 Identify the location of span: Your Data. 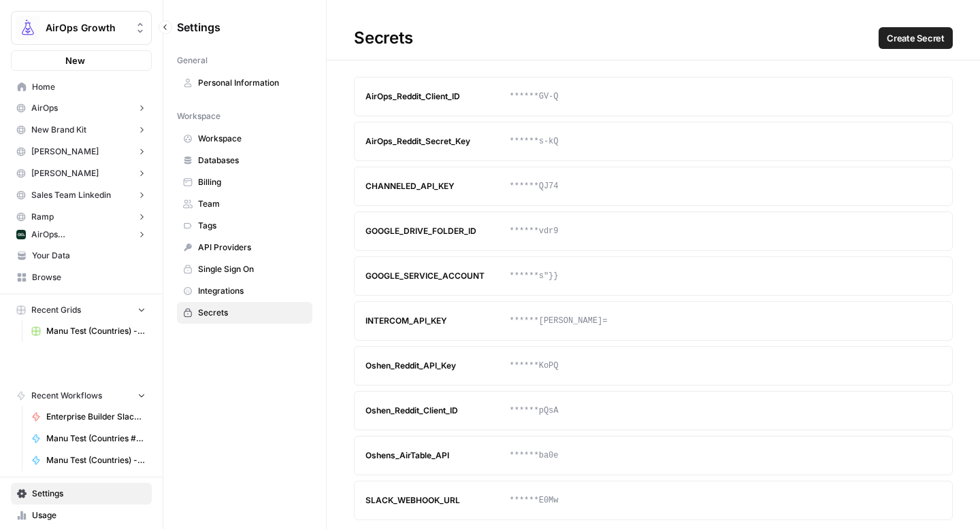
(89, 256).